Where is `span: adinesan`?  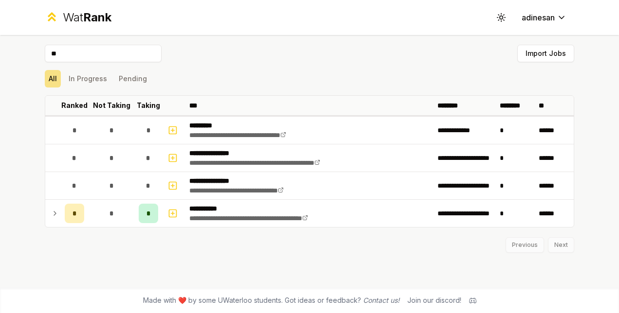 span: adinesan is located at coordinates (538, 18).